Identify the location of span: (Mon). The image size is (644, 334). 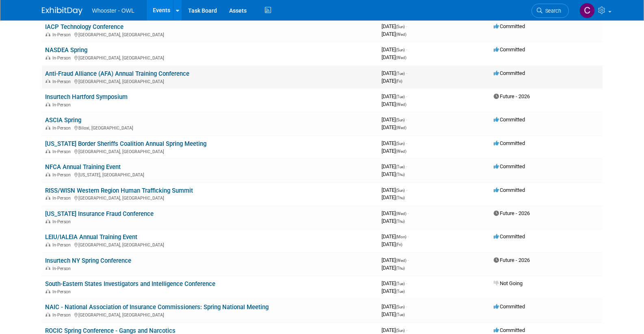
(401, 237).